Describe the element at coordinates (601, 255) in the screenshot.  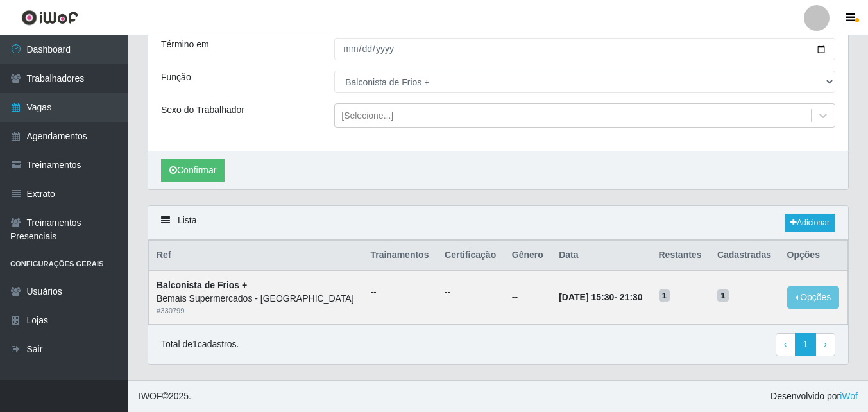
I see `th: Data` at that location.